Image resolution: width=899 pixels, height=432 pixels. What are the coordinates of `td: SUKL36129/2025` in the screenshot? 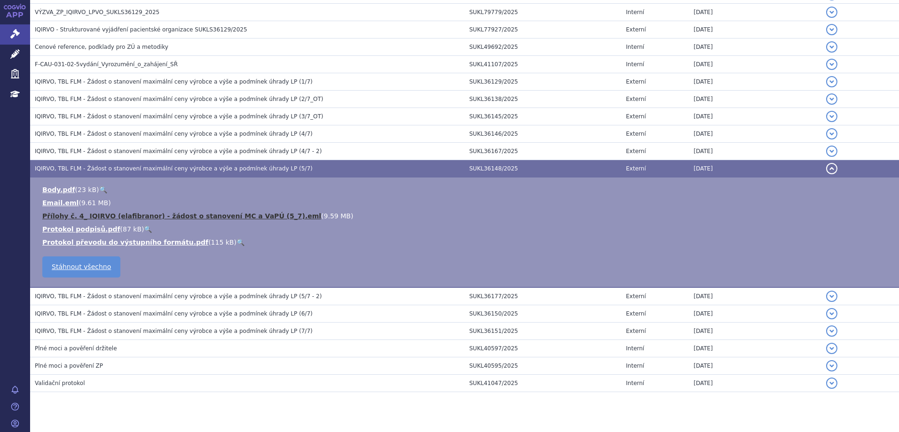 It's located at (542, 82).